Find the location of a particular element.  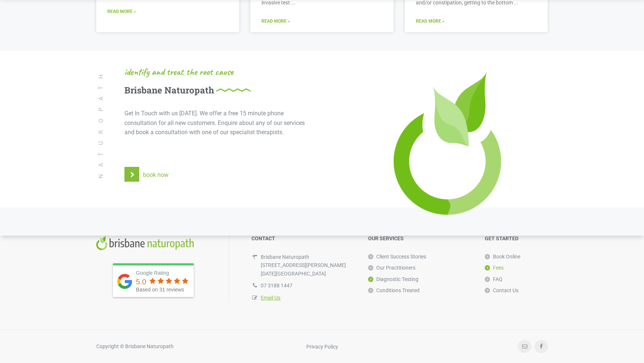

div: Copyright © Brisbane Naturopath is located at coordinates (135, 346).